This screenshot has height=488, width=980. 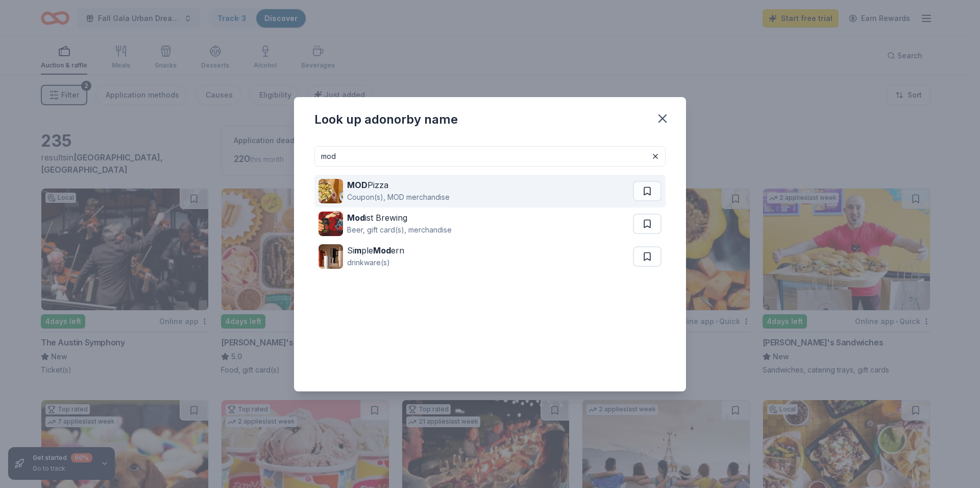 I want to click on div: Look up a donor by name, so click(x=386, y=120).